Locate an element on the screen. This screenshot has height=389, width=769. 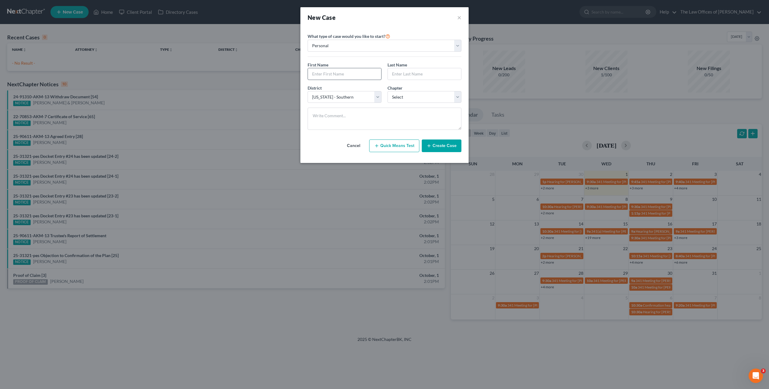
span: 3 is located at coordinates (763, 371).